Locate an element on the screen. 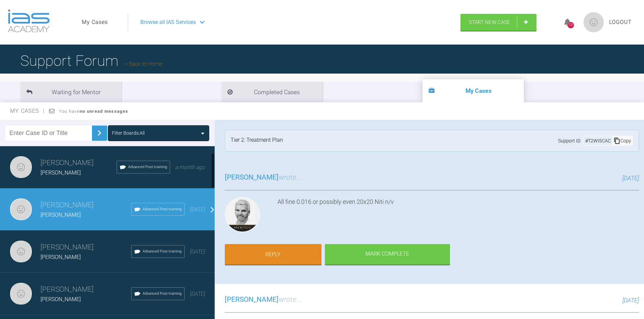  li: Waiting for Mentor is located at coordinates (71, 92).